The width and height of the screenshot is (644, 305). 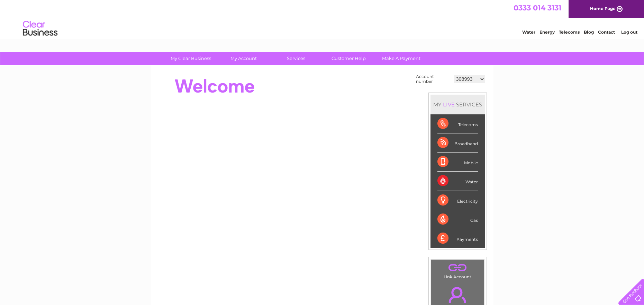 I want to click on div: Payments, so click(x=458, y=239).